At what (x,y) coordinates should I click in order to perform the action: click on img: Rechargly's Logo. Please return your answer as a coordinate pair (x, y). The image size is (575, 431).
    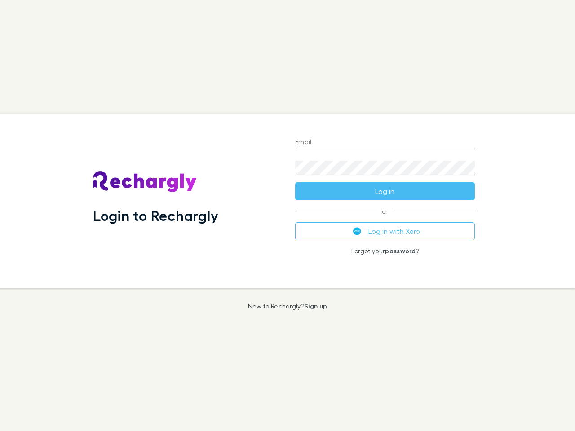
    Looking at the image, I should click on (145, 182).